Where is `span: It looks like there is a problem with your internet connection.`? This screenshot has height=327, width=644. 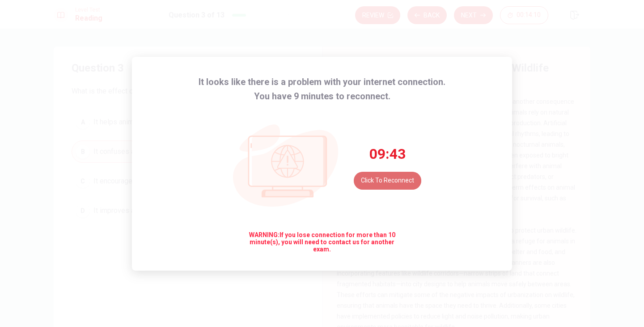 span: It looks like there is a problem with your internet connection. is located at coordinates (322, 82).